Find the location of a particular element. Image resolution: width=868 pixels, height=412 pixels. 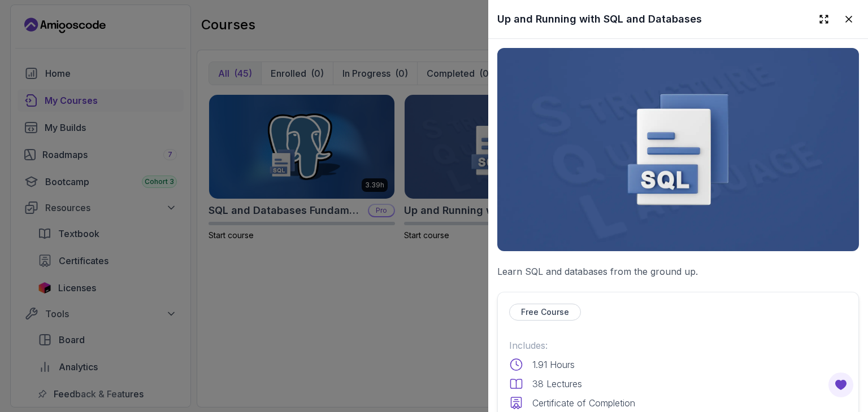

p: 1.91 Hours is located at coordinates (553, 365).